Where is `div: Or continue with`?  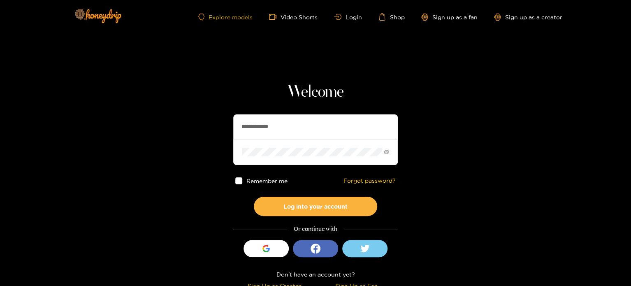 div: Or continue with is located at coordinates (316, 229).